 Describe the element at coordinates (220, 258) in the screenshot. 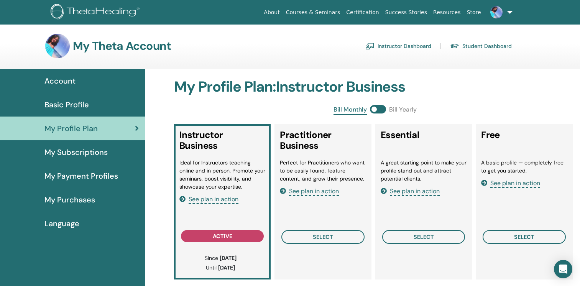

I see `p: Since` at that location.